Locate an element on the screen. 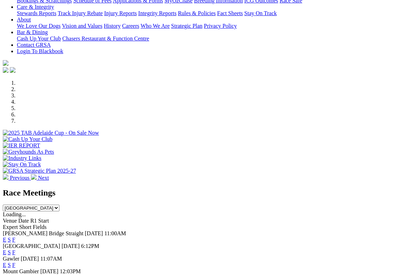 The height and width of the screenshot is (275, 401). a: Bar & Dining is located at coordinates (32, 32).